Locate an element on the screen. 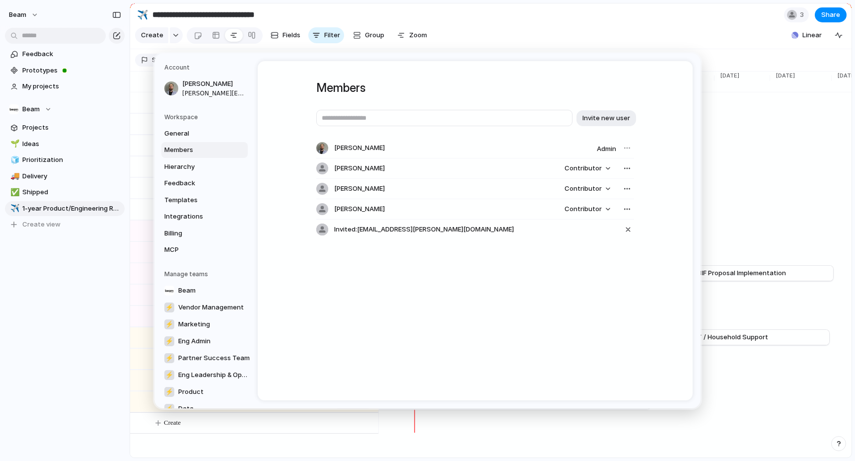 This screenshot has height=461, width=855. a: ⚡Eng Leadership & Operations is located at coordinates (207, 374).